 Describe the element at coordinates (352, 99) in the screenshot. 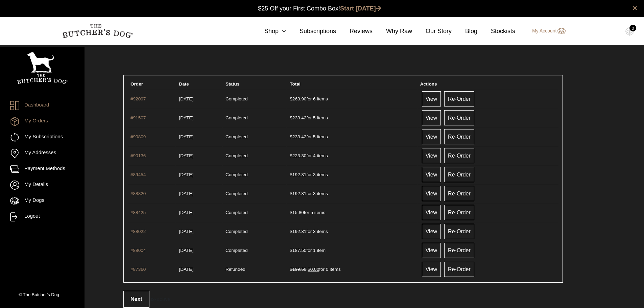

I see `td: for 6 items` at that location.